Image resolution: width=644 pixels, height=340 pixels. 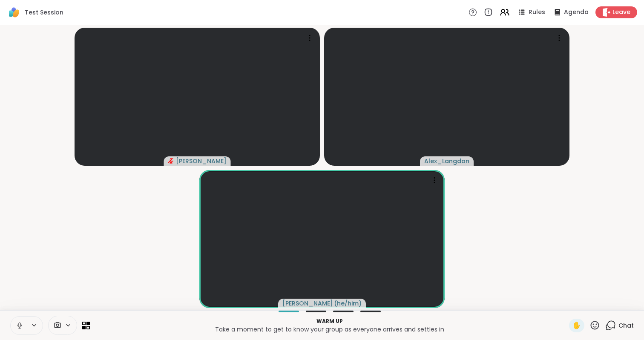 What do you see at coordinates (577, 12) in the screenshot?
I see `span: Agenda` at bounding box center [577, 12].